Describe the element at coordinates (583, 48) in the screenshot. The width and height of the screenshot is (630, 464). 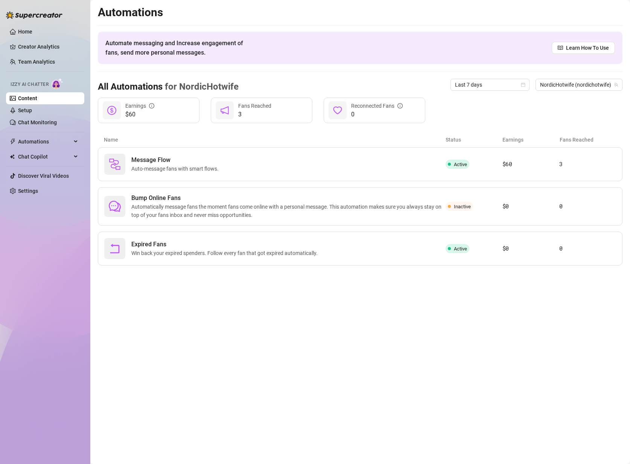
I see `a: Learn How To Use` at that location.